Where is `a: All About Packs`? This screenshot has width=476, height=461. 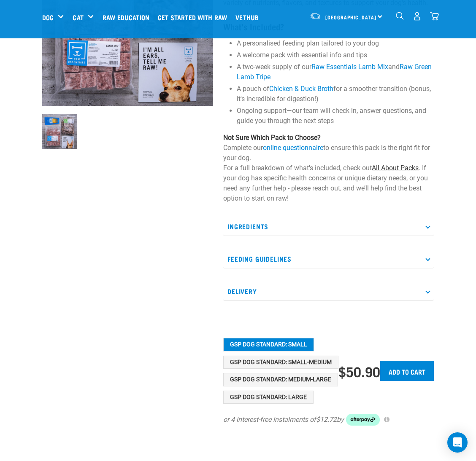
a: All About Packs is located at coordinates (394, 168).